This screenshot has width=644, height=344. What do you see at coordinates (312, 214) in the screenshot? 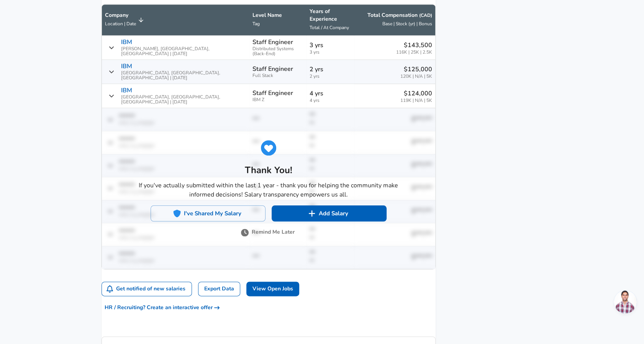
I see `img: svg+xml;base64,PHN2ZyB4bWxucz0iaHR0cDovL3d3dy53My5vcmcvMjAwMC9zdmciIGZpbGw9IiNmZmZmZmYiIHZpZXdCb3...` at bounding box center [312, 214].